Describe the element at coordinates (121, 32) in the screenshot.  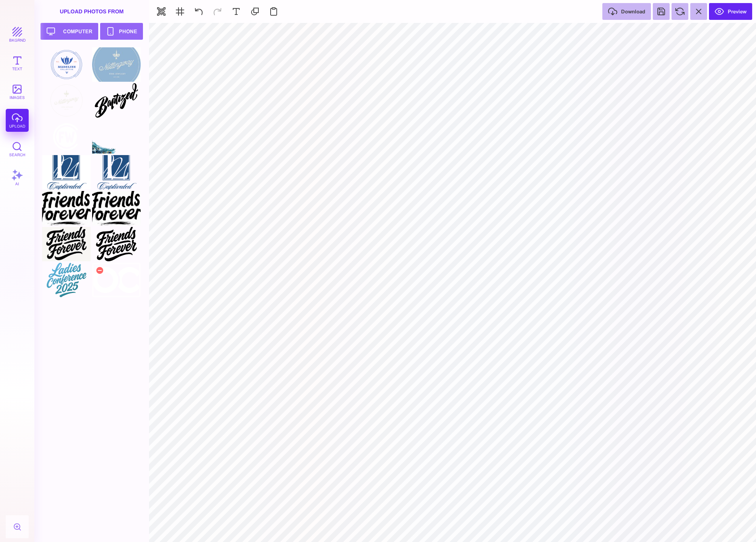
I see `button: Phone` at that location.